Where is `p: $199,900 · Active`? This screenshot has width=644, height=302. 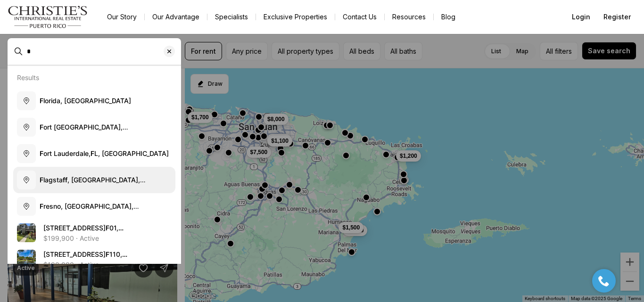
p: $199,900 · Active is located at coordinates (71, 239).